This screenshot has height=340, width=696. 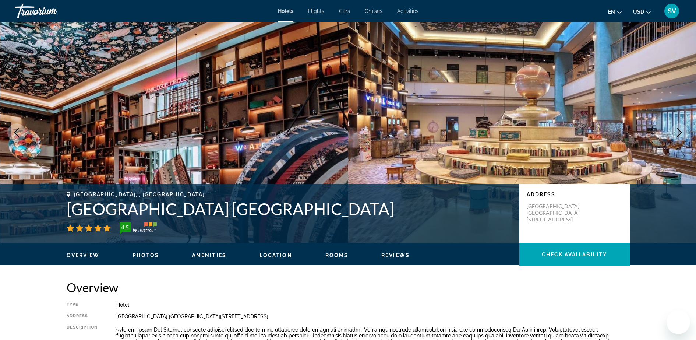 I want to click on span: Flights, so click(x=316, y=11).